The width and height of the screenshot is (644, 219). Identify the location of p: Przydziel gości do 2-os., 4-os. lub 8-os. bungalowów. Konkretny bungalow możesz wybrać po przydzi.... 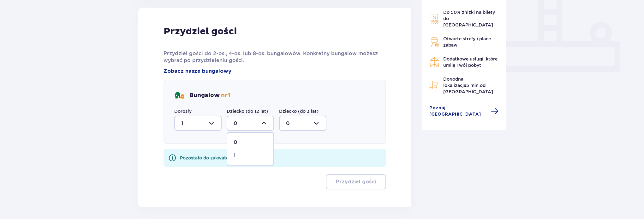
(274, 57).